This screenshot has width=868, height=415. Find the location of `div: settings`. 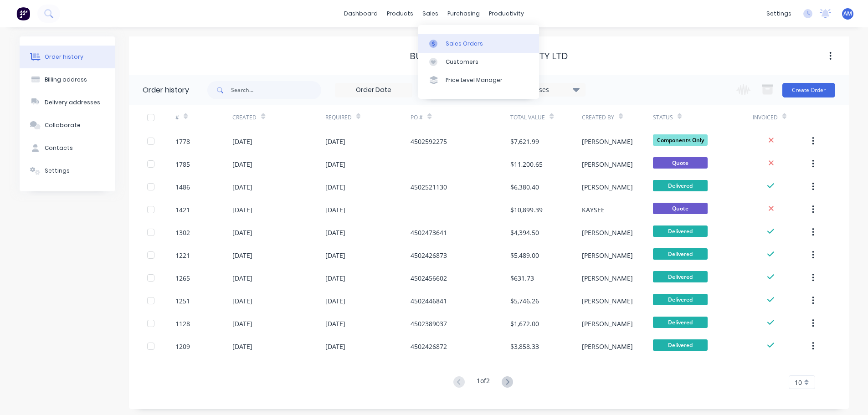

div: settings is located at coordinates (779, 14).